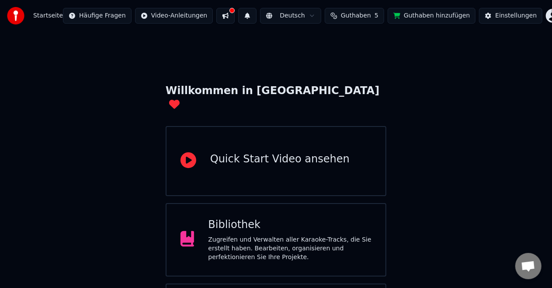 This screenshot has height=288, width=552. What do you see at coordinates (432, 16) in the screenshot?
I see `button: Guthaben hinzufügen` at bounding box center [432, 16].